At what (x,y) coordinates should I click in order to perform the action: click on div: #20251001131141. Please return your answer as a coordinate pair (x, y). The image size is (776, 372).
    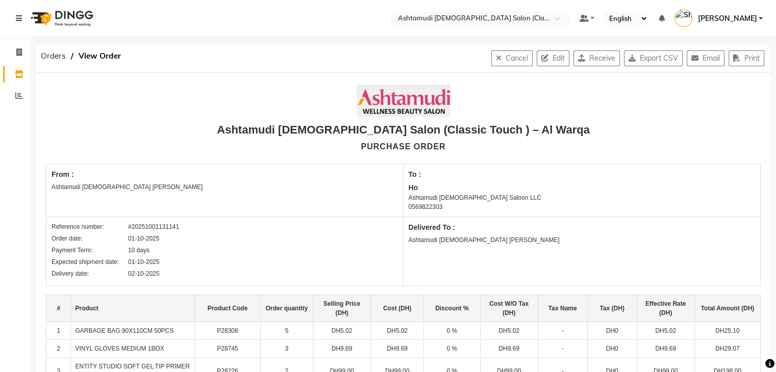
    Looking at the image, I should click on (154, 227).